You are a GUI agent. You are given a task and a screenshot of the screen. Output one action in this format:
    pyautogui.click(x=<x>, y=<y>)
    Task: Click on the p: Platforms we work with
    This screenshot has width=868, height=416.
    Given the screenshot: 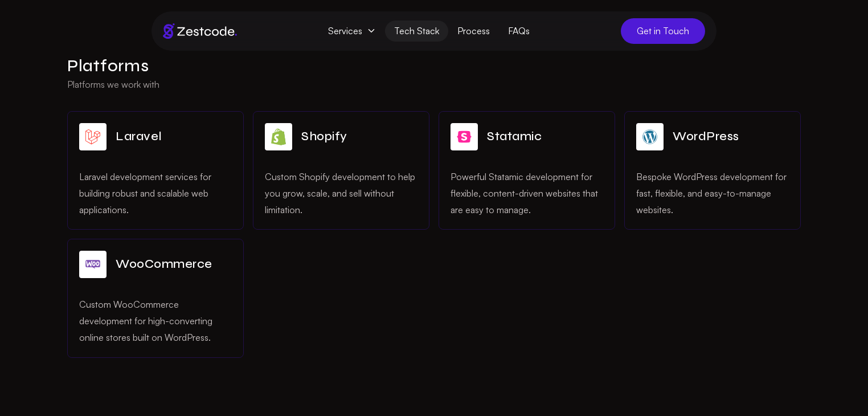 What is the action you would take?
    pyautogui.click(x=286, y=85)
    